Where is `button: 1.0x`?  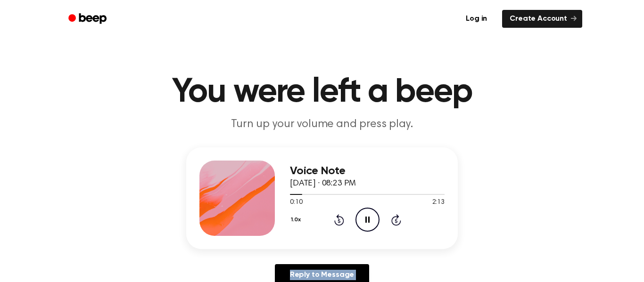
button: 1.0x is located at coordinates (297, 220).